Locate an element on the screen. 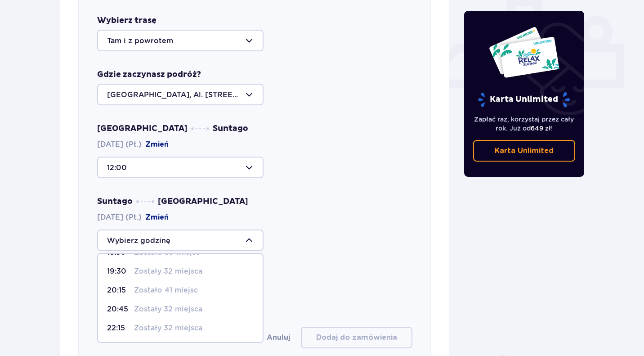 The width and height of the screenshot is (644, 356). button: Dodaj do zamówienia is located at coordinates (356, 338).